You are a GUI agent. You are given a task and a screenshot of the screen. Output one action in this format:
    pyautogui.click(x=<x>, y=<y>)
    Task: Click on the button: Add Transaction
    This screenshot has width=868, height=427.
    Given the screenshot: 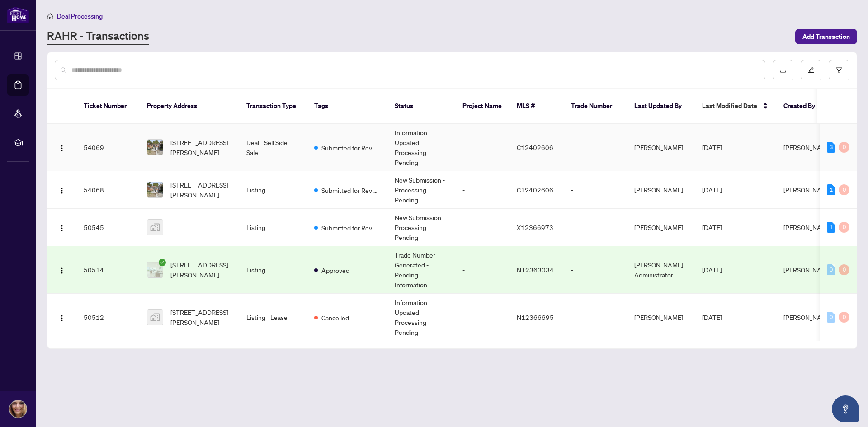 What is the action you would take?
    pyautogui.click(x=826, y=36)
    